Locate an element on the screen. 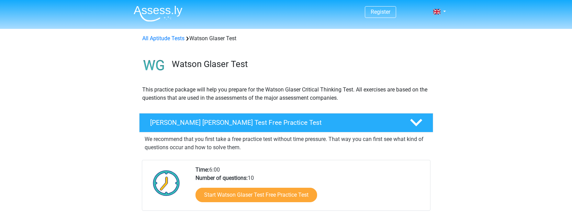 Image resolution: width=572 pixels, height=218 pixels. a: Start Watson Glaser Test Free Practice Test is located at coordinates (256, 195).